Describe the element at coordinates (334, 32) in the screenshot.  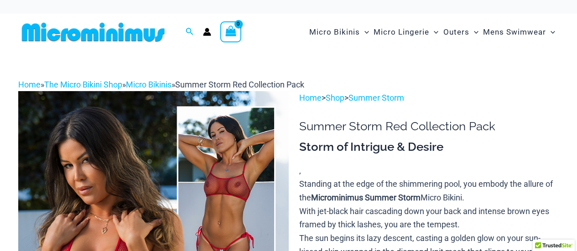
I see `span: Micro Bikinis` at that location.